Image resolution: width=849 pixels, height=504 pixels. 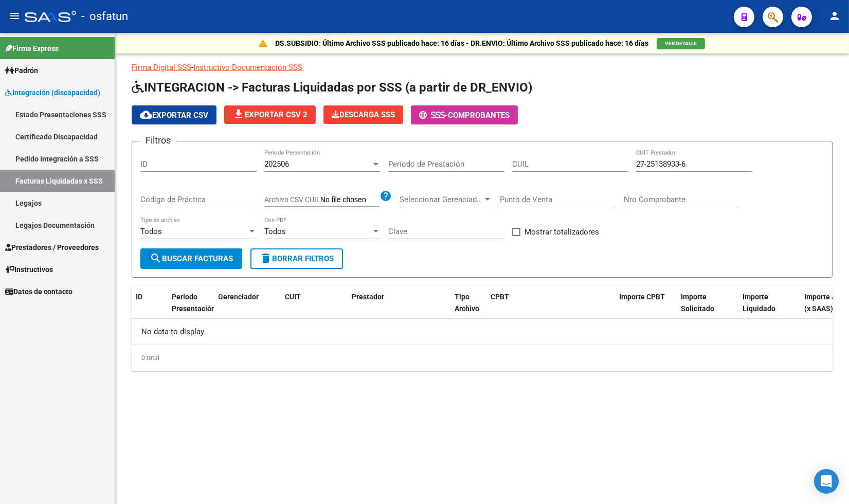 What do you see at coordinates (32, 49) in the screenshot?
I see `span: Firma Express` at bounding box center [32, 49].